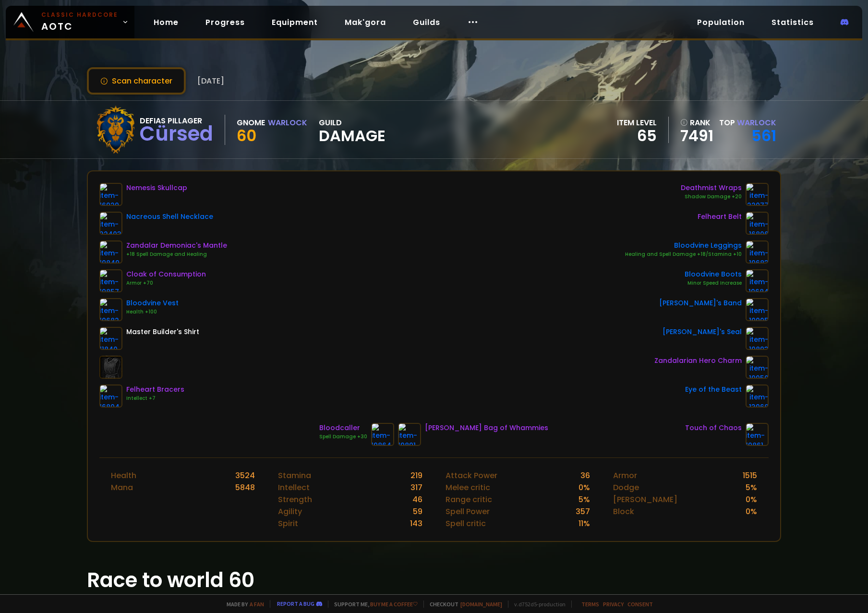 Image resolution: width=868 pixels, height=613 pixels. Describe the element at coordinates (711, 197) in the screenshot. I see `div: Shadow Damage +20` at that location.